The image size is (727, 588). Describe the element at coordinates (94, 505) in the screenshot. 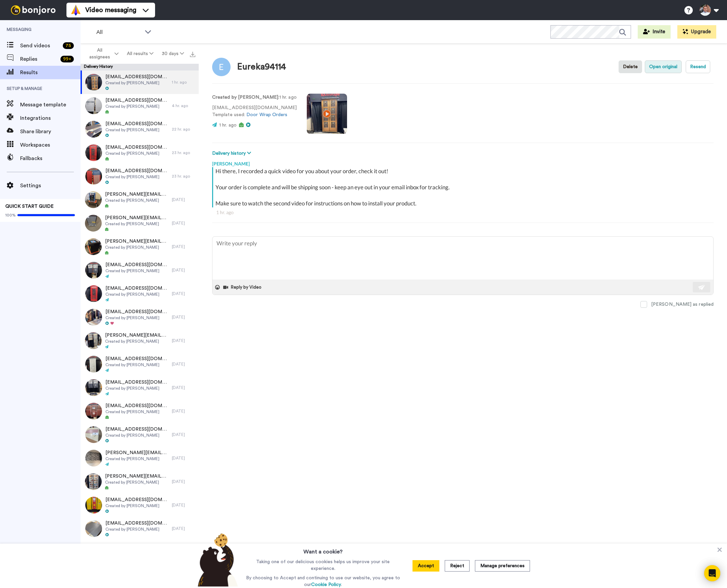

I see `img: e51ad7e9-b2b4-4a16-99cd-157de6da463c-thumb.jpg` at that location.